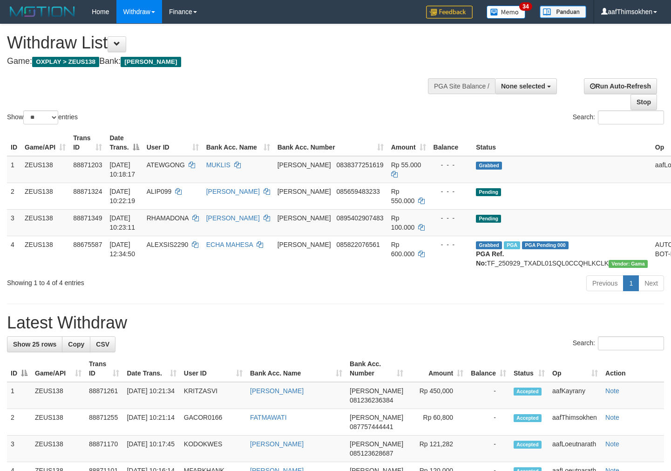 The width and height of the screenshot is (671, 471). Describe the element at coordinates (621, 86) in the screenshot. I see `a: Run Auto-Refresh` at that location.